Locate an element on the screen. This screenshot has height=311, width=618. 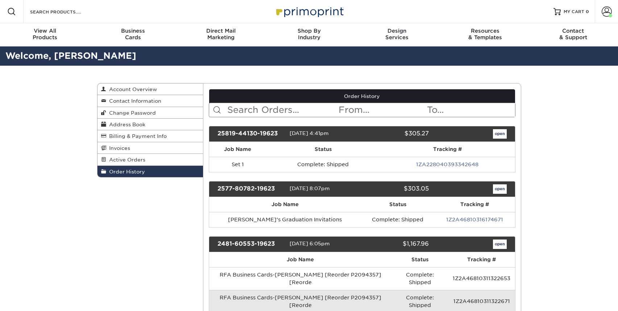
span: Address Book is located at coordinates (126, 124).